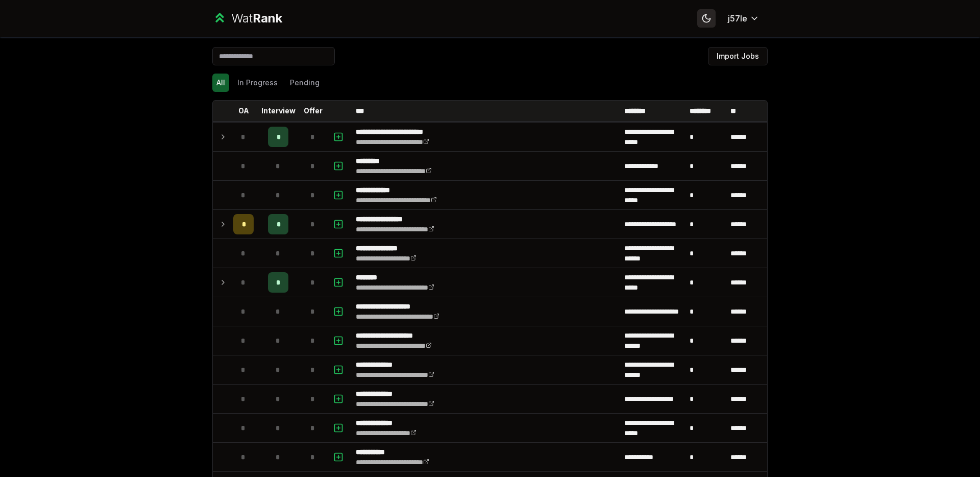  What do you see at coordinates (304, 83) in the screenshot?
I see `button: Pending` at bounding box center [304, 83].